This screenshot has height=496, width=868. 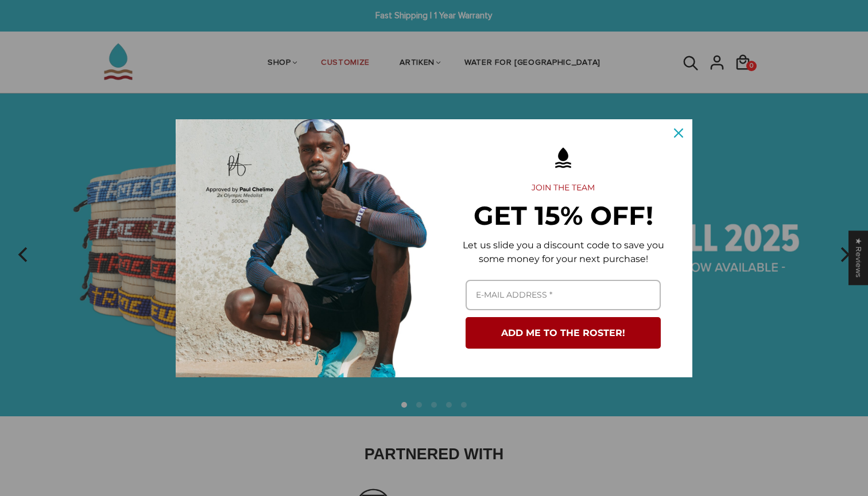 What do you see at coordinates (563, 295) in the screenshot?
I see `input: Email field` at bounding box center [563, 295].